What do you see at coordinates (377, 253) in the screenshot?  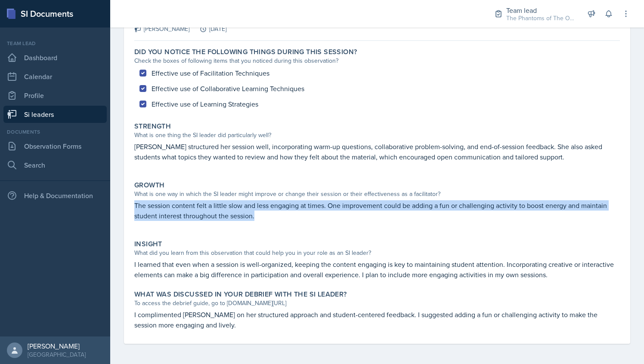 I see `div: What did you learn from this observation that could help you in your role as an SI leader?` at bounding box center [377, 253].